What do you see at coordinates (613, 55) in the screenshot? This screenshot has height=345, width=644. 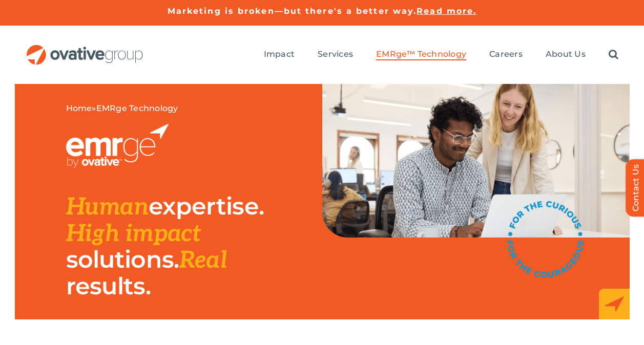 I see `a: Search` at bounding box center [613, 55].